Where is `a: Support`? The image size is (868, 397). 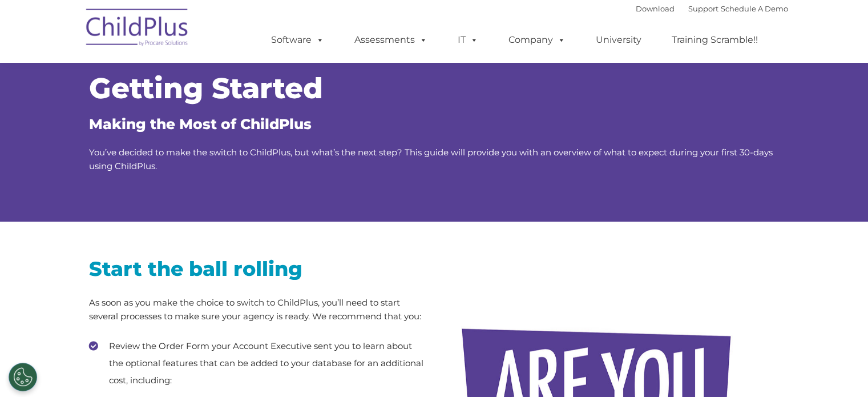
a: Support is located at coordinates (703, 9).